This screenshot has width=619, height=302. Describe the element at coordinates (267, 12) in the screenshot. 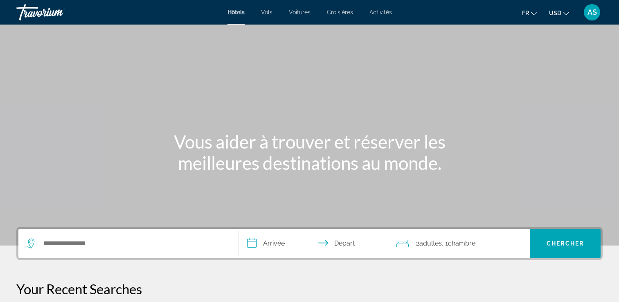

I see `a: Vols` at that location.